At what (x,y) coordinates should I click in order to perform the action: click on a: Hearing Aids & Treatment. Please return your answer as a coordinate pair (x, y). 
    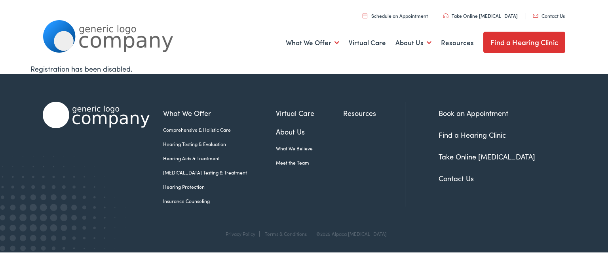
    Looking at the image, I should click on (219, 158).